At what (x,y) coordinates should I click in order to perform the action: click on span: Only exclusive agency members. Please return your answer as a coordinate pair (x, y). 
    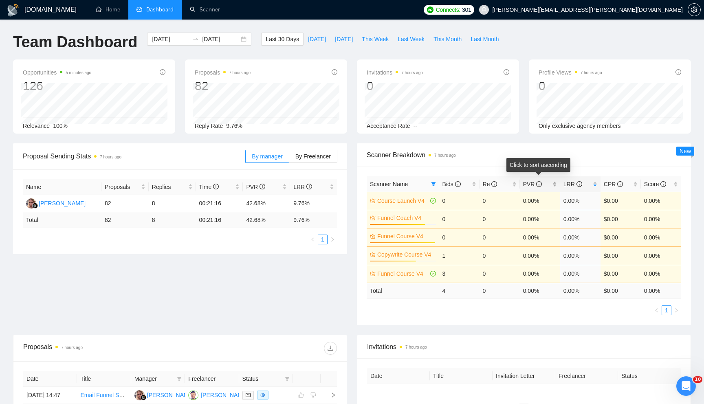
    Looking at the image, I should click on (580, 126).